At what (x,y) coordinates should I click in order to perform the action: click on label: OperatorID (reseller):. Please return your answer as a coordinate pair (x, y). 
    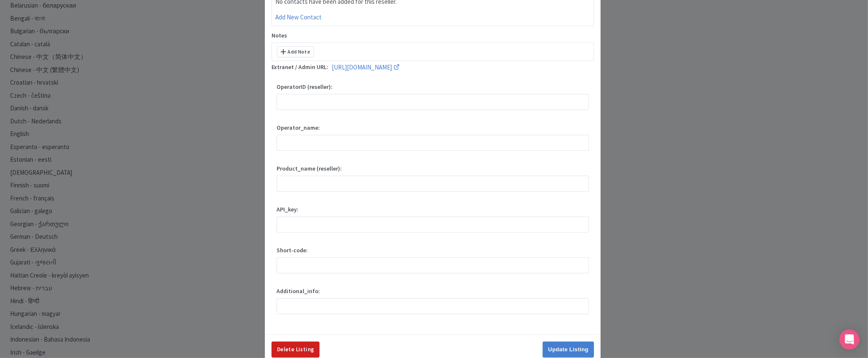
    Looking at the image, I should click on (433, 87).